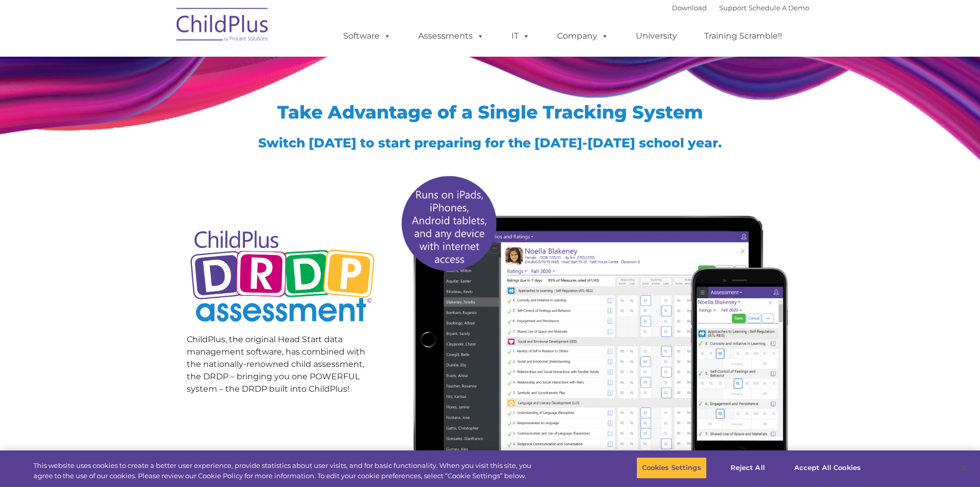 The image size is (980, 487). What do you see at coordinates (657, 36) in the screenshot?
I see `a: University` at bounding box center [657, 36].